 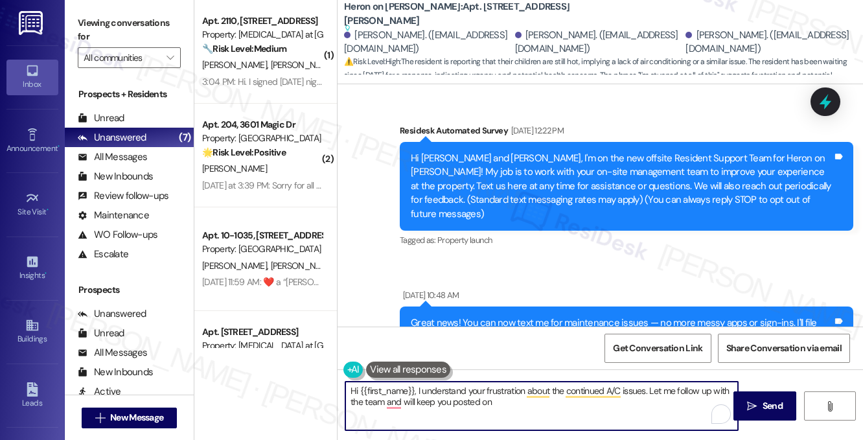 I want to click on strong: ⚠️ Risk Level: High, so click(x=372, y=62).